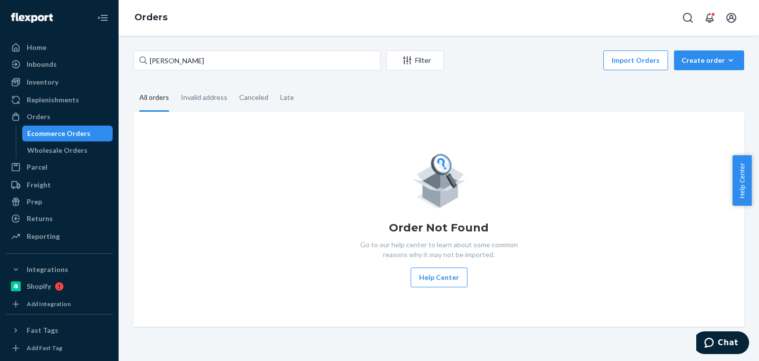  Describe the element at coordinates (42, 82) in the screenshot. I see `div: Inventory` at that location.